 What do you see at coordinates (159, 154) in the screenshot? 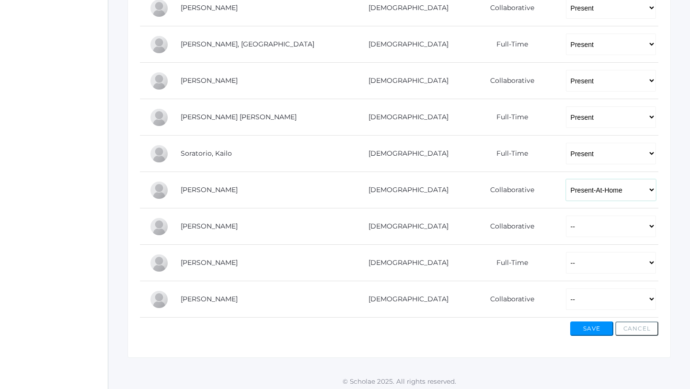
I see `div: Kailo Soratorio` at bounding box center [159, 154].